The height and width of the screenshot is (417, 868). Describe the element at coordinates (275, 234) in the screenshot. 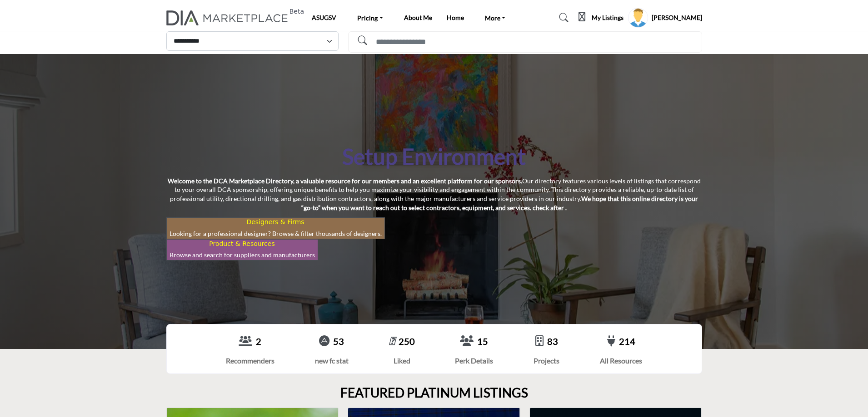

I see `p: Looking for a professional designer? Browse & filter thousands of designers.` at that location.